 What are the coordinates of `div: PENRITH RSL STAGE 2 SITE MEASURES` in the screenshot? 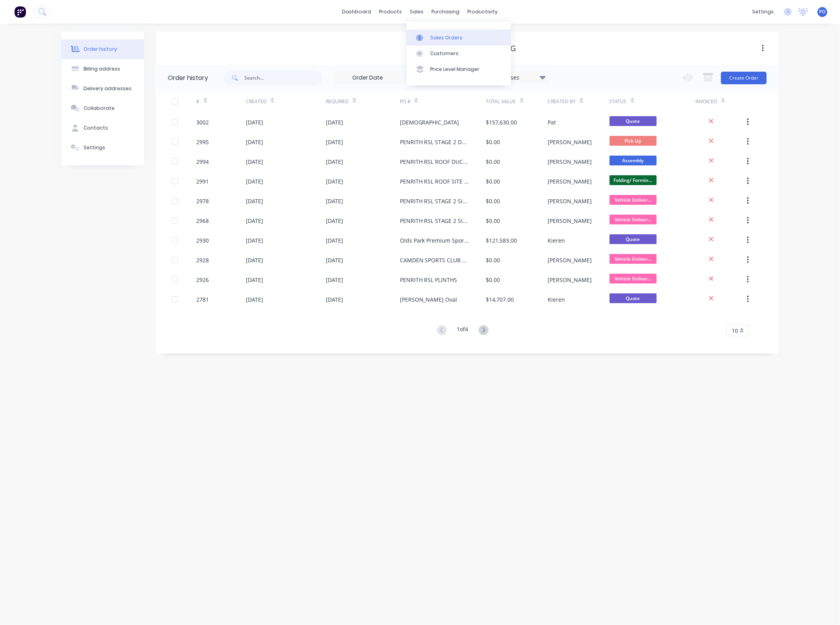 It's located at (435, 221).